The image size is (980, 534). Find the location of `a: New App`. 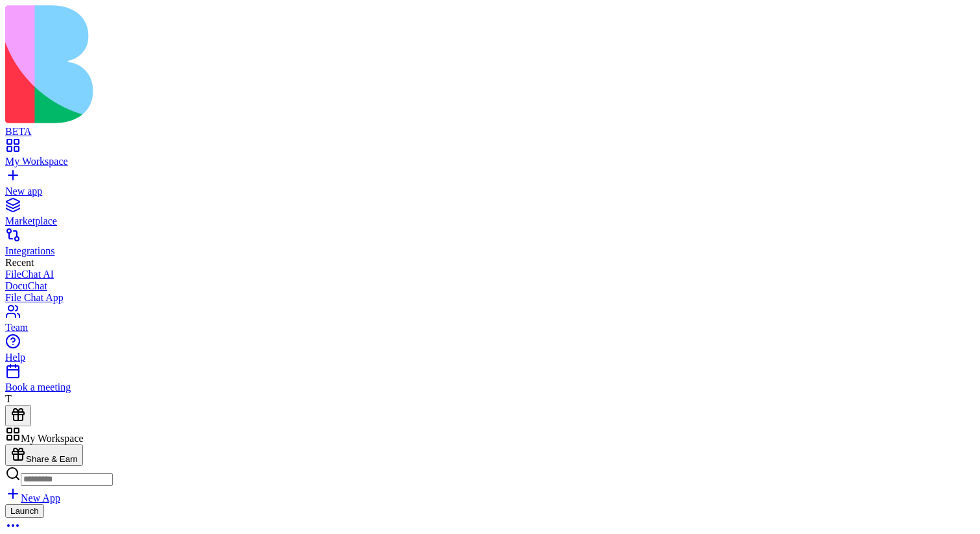

a: New App is located at coordinates (32, 498).